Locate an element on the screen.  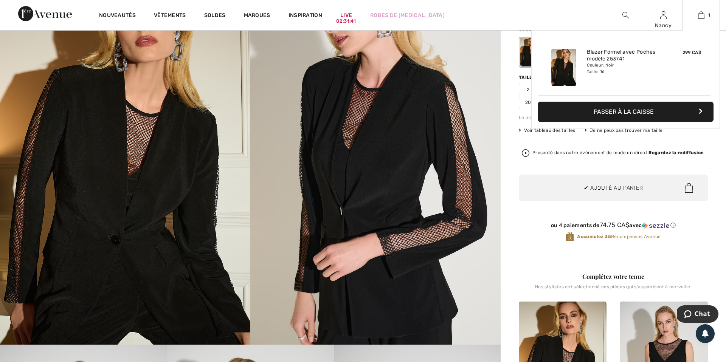
span: 2 is located at coordinates (528, 90).